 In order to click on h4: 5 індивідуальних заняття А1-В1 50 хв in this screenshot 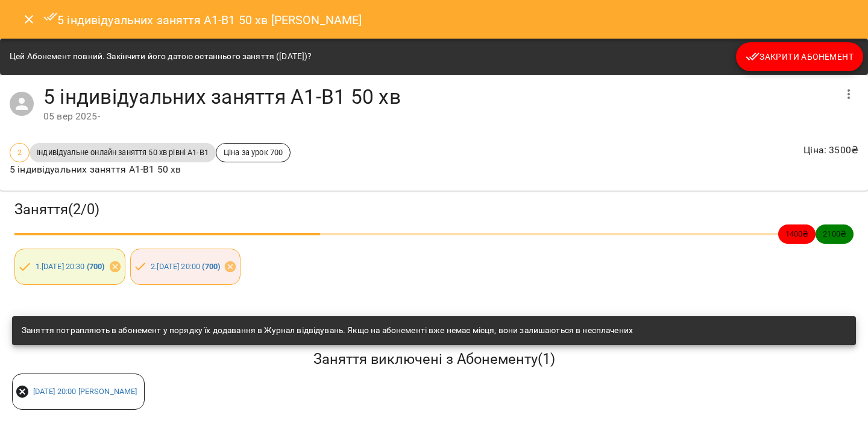, I will do `click(439, 97)`.